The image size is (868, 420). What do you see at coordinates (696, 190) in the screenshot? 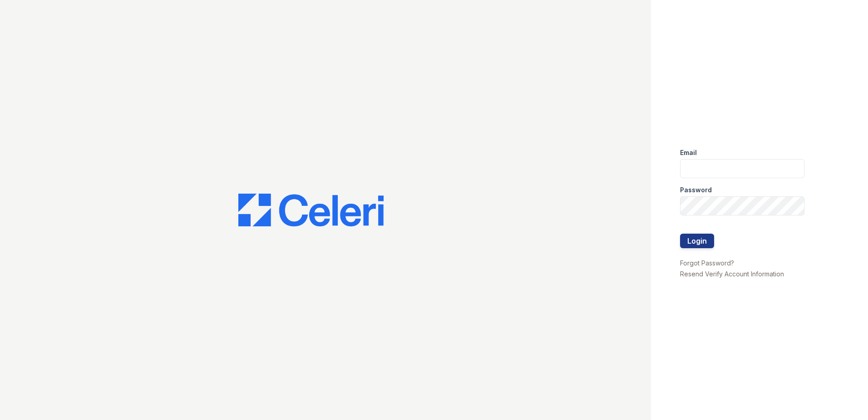
I see `label: Password` at bounding box center [696, 190].